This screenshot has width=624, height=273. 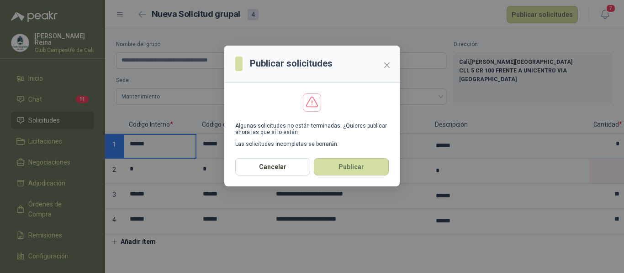 I want to click on p: Las solicitudes incompletas se borrarán., so click(x=312, y=144).